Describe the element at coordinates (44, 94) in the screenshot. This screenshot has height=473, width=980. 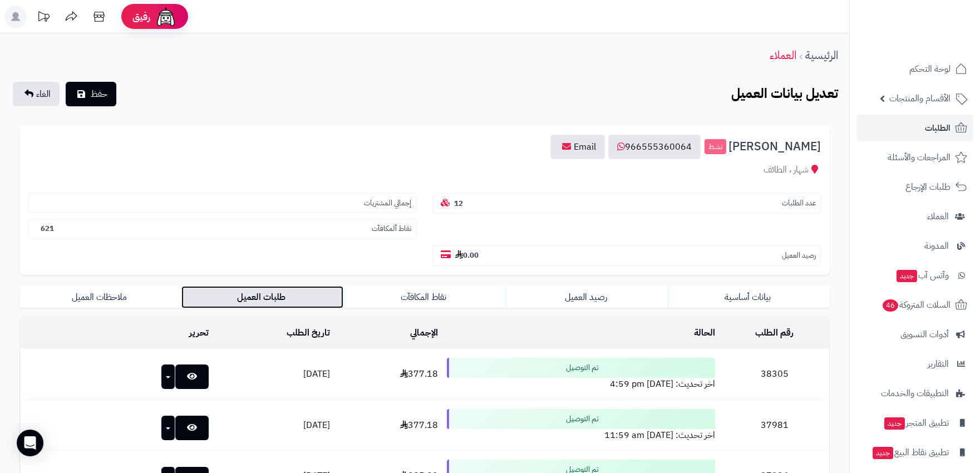
I see `span: الغاء` at that location.